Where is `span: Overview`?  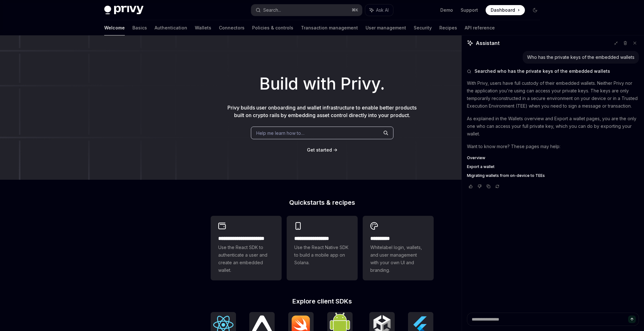 span: Overview is located at coordinates (476, 158).